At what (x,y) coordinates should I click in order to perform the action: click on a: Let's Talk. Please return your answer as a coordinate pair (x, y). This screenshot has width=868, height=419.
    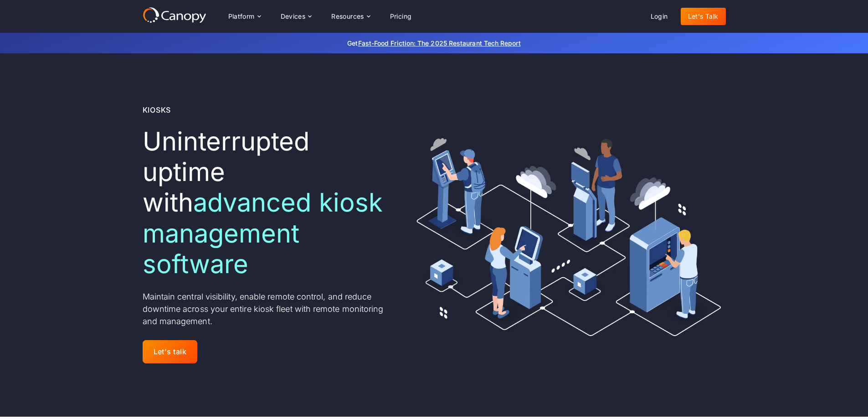
    Looking at the image, I should click on (703, 17).